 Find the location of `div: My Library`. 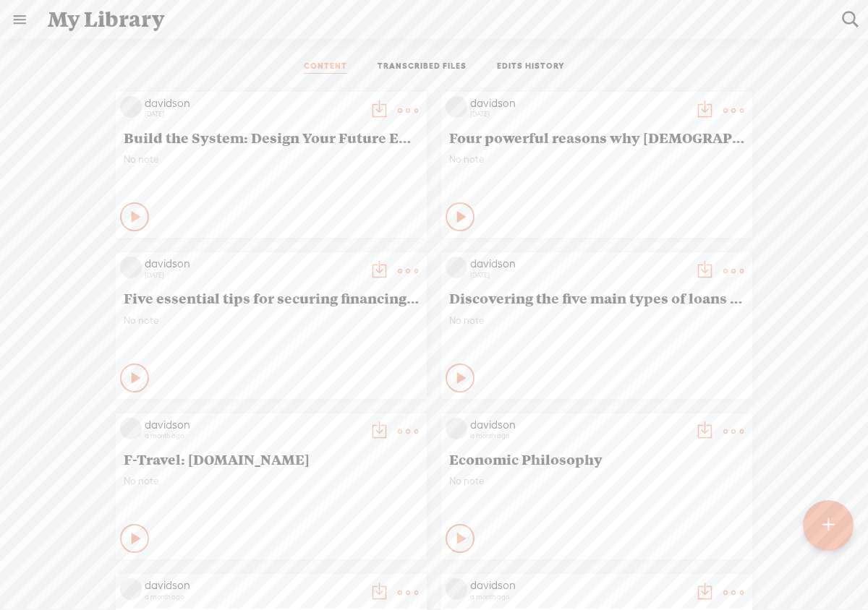

div: My Library is located at coordinates (434, 19).